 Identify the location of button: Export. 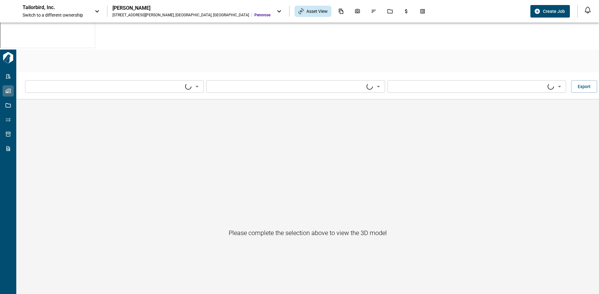
(584, 86).